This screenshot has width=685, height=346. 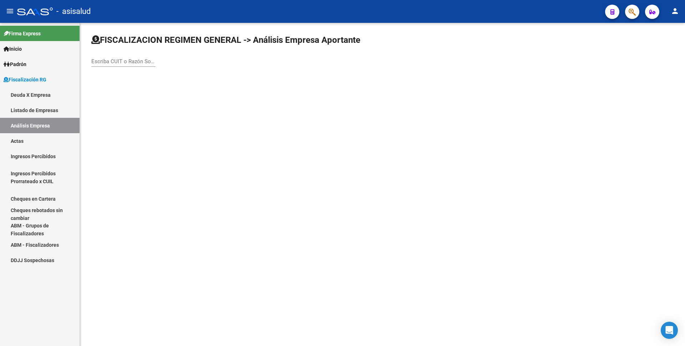 I want to click on div: Open Intercom Messenger, so click(x=670, y=330).